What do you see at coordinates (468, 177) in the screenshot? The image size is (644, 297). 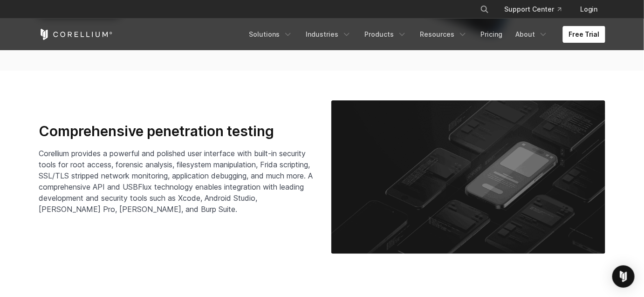 I see `img: Corellium_MobilePenTesting` at bounding box center [468, 177].